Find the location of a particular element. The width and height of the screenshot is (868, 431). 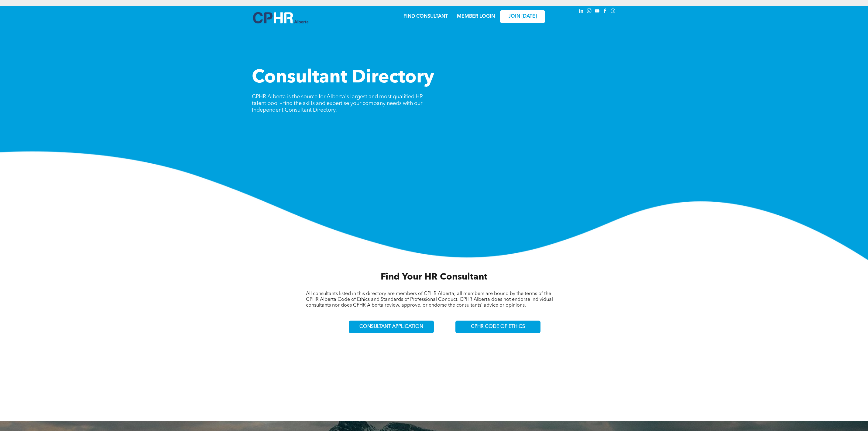

a: facebook is located at coordinates (605, 11).